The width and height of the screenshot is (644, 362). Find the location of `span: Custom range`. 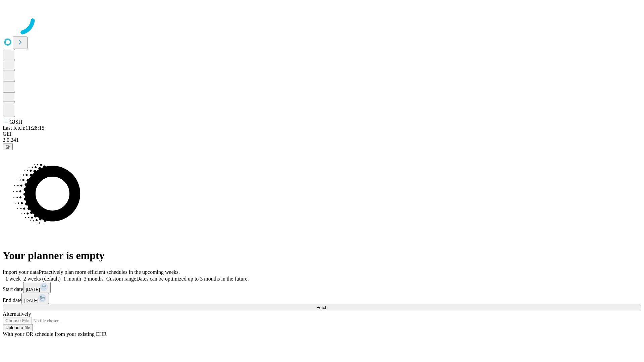

span: Custom range is located at coordinates (121, 278).